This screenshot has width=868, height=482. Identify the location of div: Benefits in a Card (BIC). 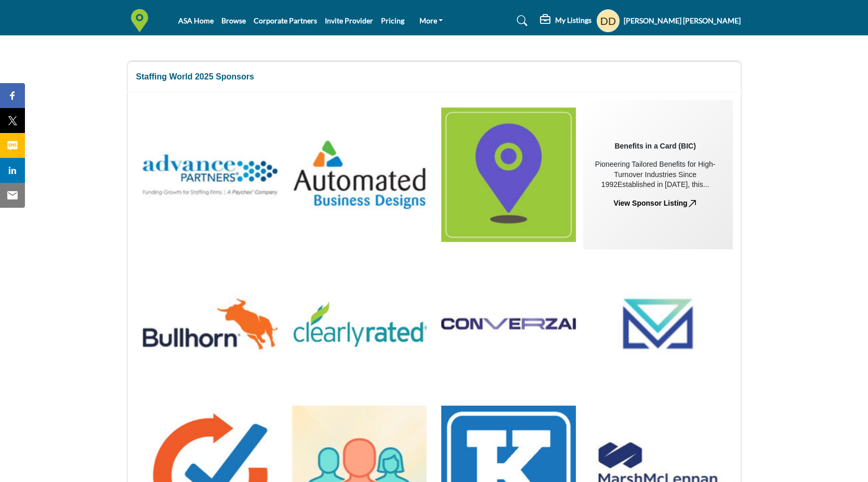
(655, 146).